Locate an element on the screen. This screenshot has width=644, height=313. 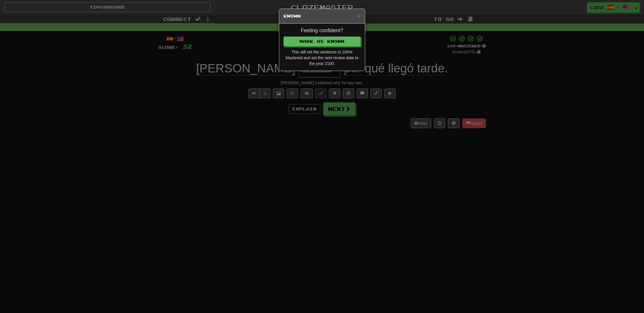
h5: Known is located at coordinates (322, 16).